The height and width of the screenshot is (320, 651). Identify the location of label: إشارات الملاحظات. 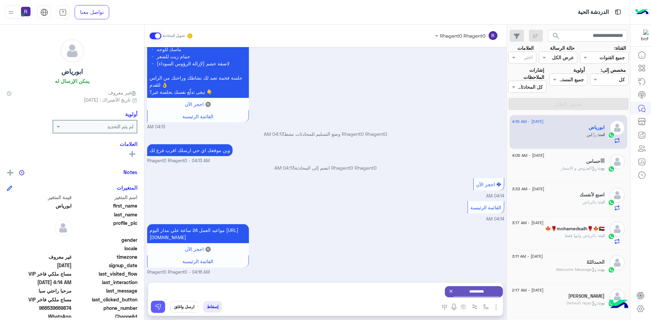
(526, 74).